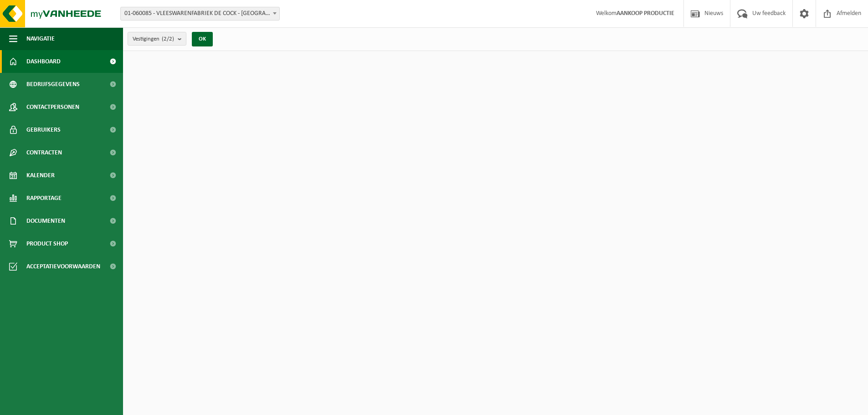 Image resolution: width=868 pixels, height=415 pixels. What do you see at coordinates (43, 130) in the screenshot?
I see `span: Gebruikers` at bounding box center [43, 130].